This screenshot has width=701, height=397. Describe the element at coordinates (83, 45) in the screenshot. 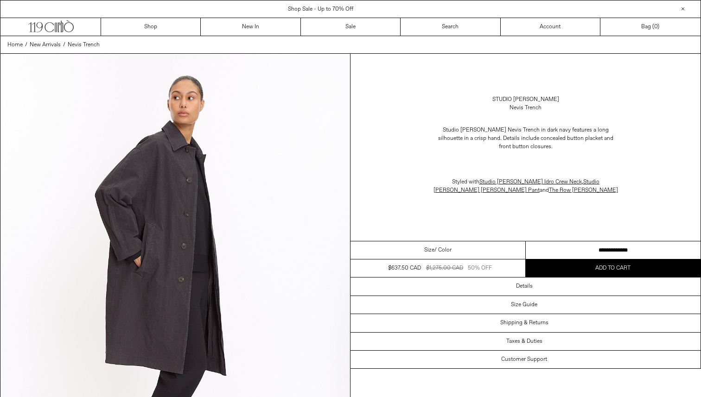

I see `a: Nevis Trench` at that location.